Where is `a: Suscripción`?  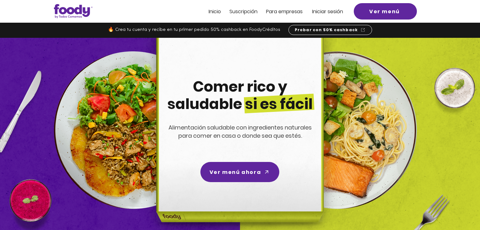
a: Suscripción is located at coordinates (243, 11).